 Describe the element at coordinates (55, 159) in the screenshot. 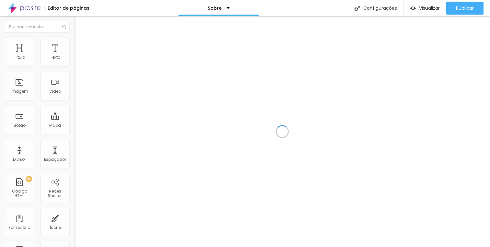

I see `div: Espaçador` at that location.